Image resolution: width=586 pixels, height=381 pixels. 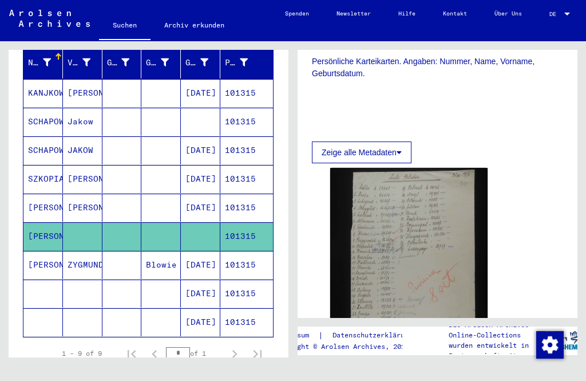 I want to click on mat-cell: SZKOPIAREK, so click(x=43, y=179).